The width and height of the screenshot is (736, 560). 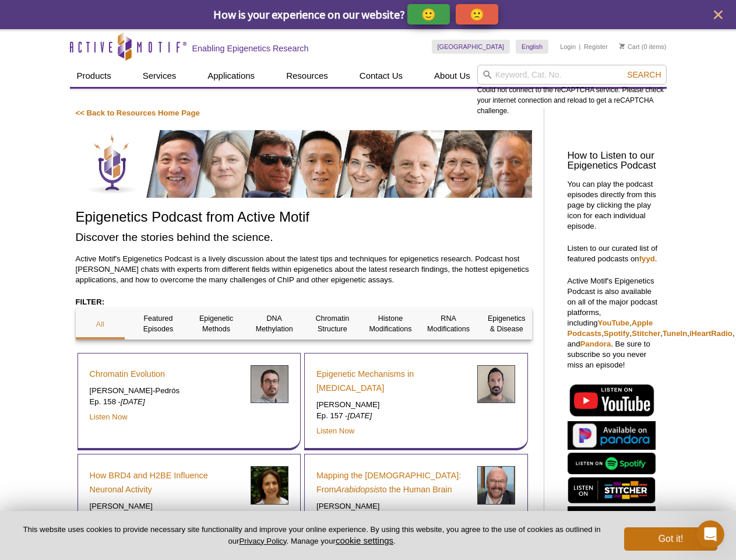 What do you see at coordinates (90, 301) in the screenshot?
I see `strong: FILTER:` at bounding box center [90, 301].